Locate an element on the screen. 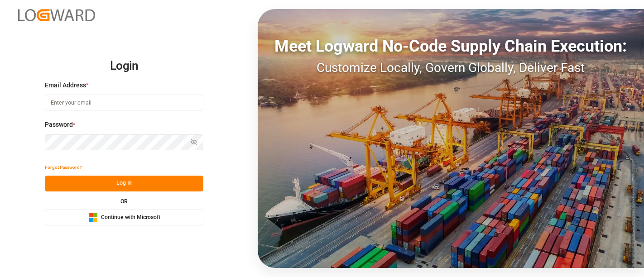 The width and height of the screenshot is (644, 277). button: Log In is located at coordinates (124, 184).